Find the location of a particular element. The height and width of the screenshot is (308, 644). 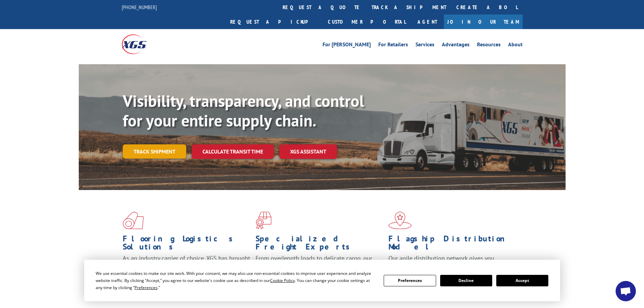

button: Accept is located at coordinates (522, 281).